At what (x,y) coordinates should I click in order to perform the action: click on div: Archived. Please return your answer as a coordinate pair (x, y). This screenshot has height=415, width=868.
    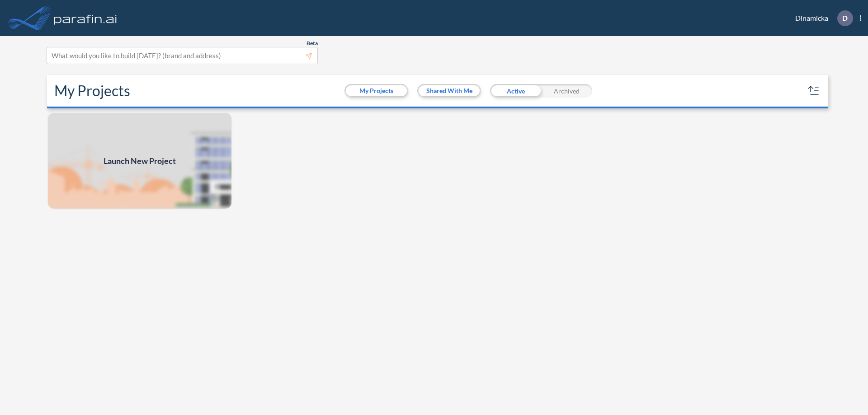
    Looking at the image, I should click on (567, 91).